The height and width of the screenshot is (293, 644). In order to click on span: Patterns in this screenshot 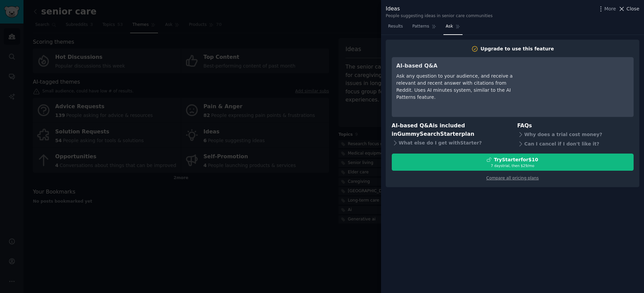, I will do `click(421, 26)`.